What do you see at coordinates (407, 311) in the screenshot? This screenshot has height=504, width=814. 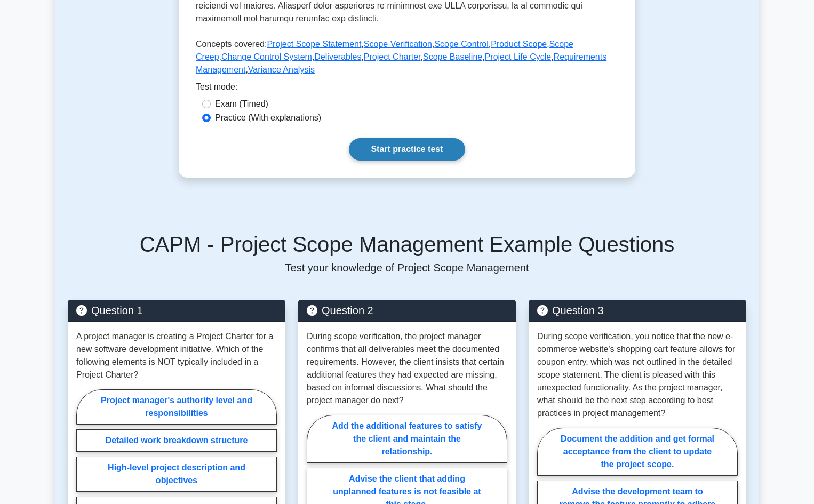 I see `h5: Question 2` at bounding box center [407, 311].